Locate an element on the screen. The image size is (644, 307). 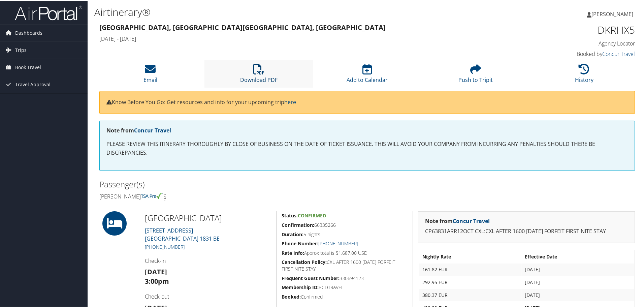
a: Download PDF is located at coordinates (258, 75).